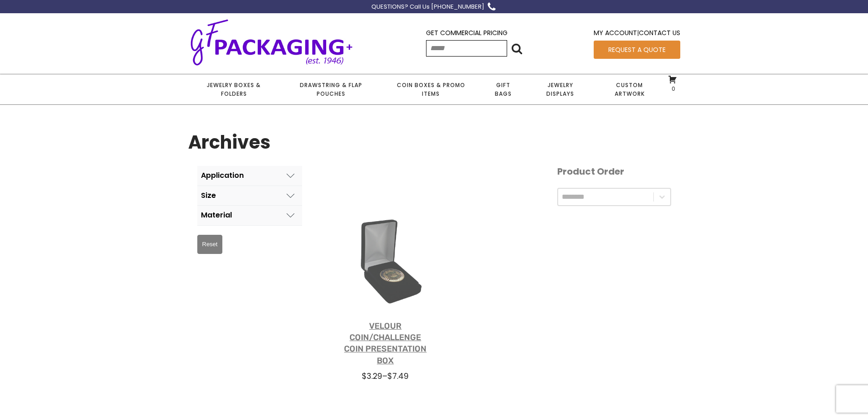  What do you see at coordinates (398, 376) in the screenshot?
I see `span: $7.49` at bounding box center [398, 376].